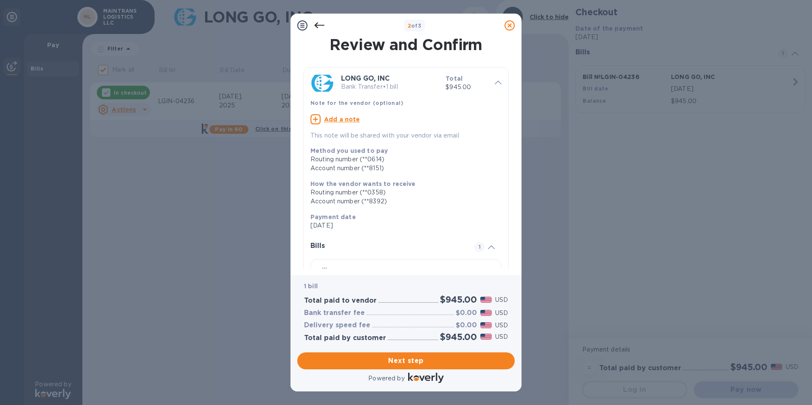 This screenshot has height=405, width=812. What do you see at coordinates (337, 325) in the screenshot?
I see `h3: Delivery speed fee` at bounding box center [337, 325].